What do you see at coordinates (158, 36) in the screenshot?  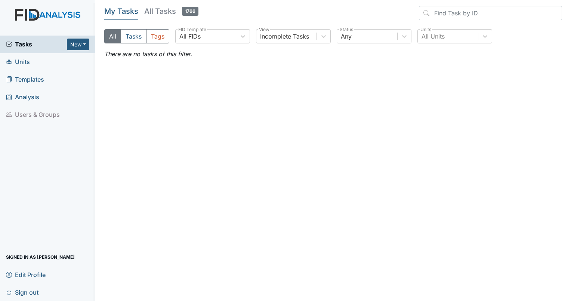 I see `button: Tags` at bounding box center [158, 36].